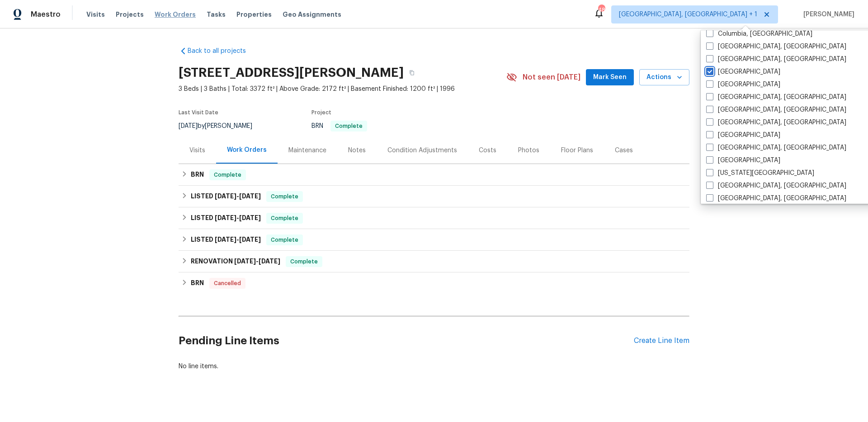  What do you see at coordinates (228, 283) in the screenshot?
I see `span: Cancelled` at bounding box center [228, 283].